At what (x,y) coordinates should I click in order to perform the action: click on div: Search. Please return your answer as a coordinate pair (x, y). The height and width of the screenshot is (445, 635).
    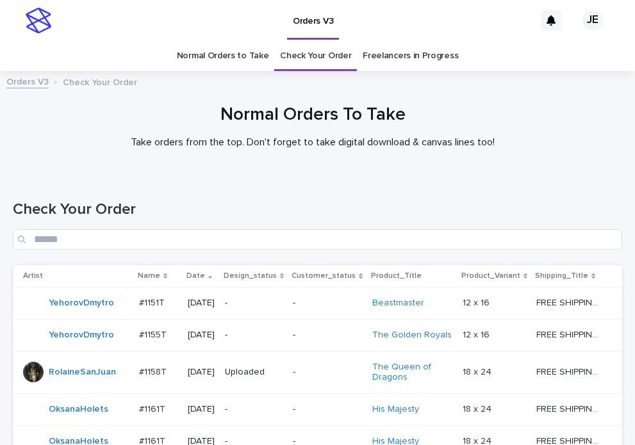
    Looking at the image, I should click on (317, 240).